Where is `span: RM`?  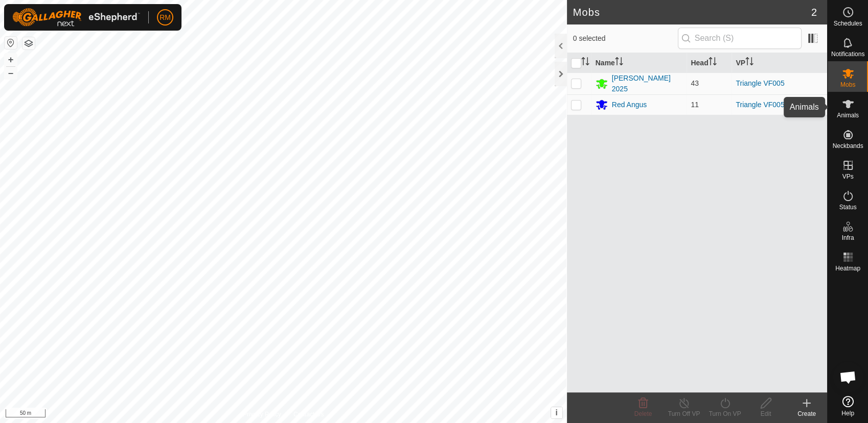 span: RM is located at coordinates (165, 18).